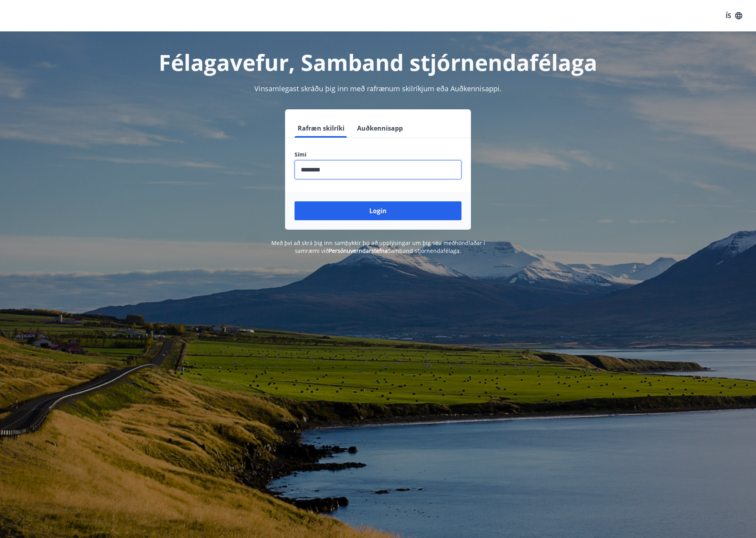 This screenshot has width=756, height=538. What do you see at coordinates (378, 89) in the screenshot?
I see `span: Vinsamlegast skráðu þig inn með rafrænum skilríkjum eða Auðkennisappi.` at bounding box center [378, 89].